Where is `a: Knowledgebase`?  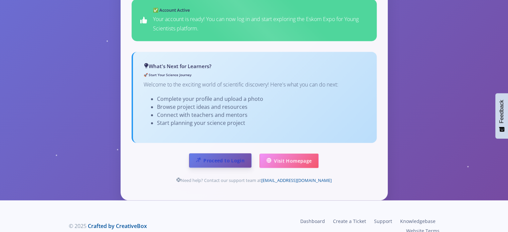
a: Knowledgebase is located at coordinates (418, 221).